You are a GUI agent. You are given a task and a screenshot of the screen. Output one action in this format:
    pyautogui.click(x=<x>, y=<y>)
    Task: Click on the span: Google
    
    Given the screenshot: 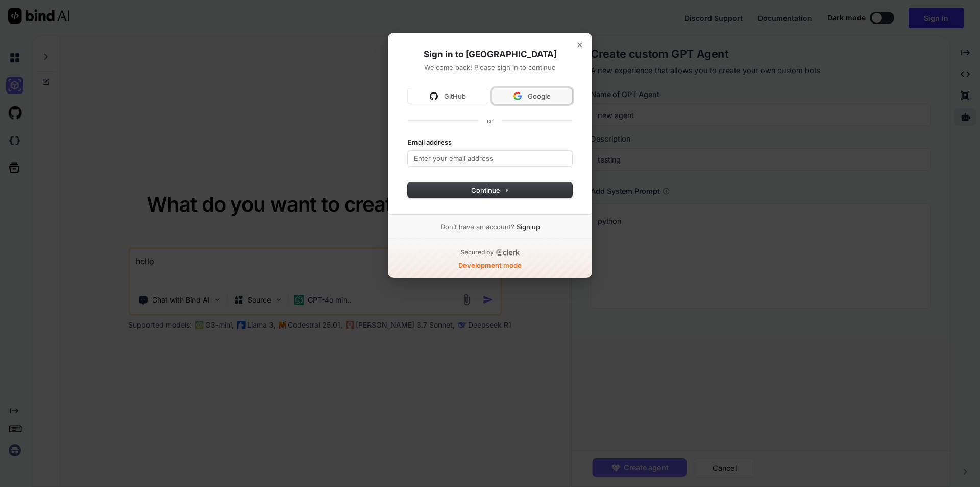 What is the action you would take?
    pyautogui.click(x=539, y=96)
    